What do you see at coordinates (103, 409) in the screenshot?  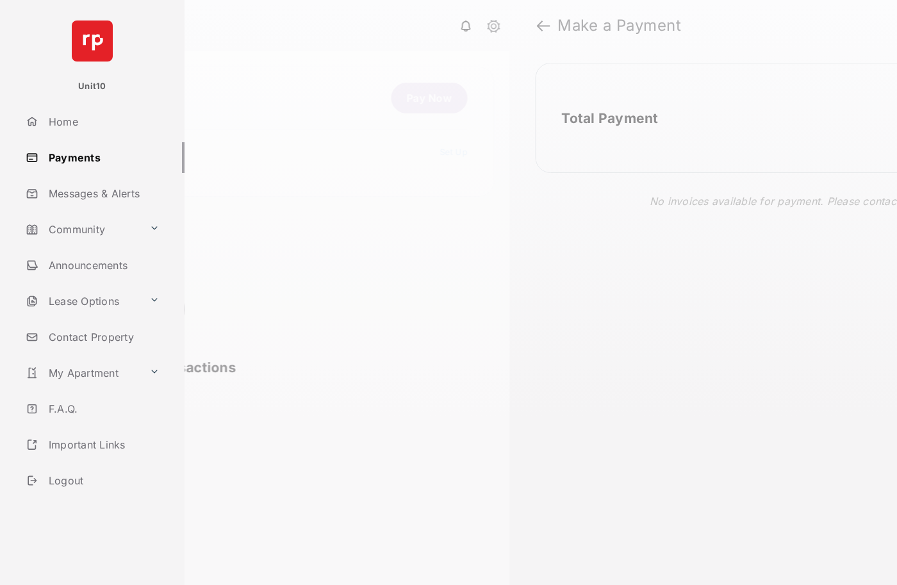 I see `a: F.A.Q.` at bounding box center [103, 409].